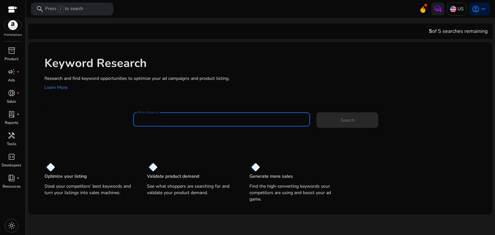  Describe the element at coordinates (271, 177) in the screenshot. I see `p: Generate more sales` at that location.